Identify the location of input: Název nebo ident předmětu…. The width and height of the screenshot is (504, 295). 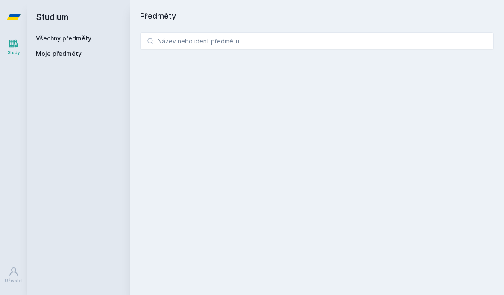
(317, 41).